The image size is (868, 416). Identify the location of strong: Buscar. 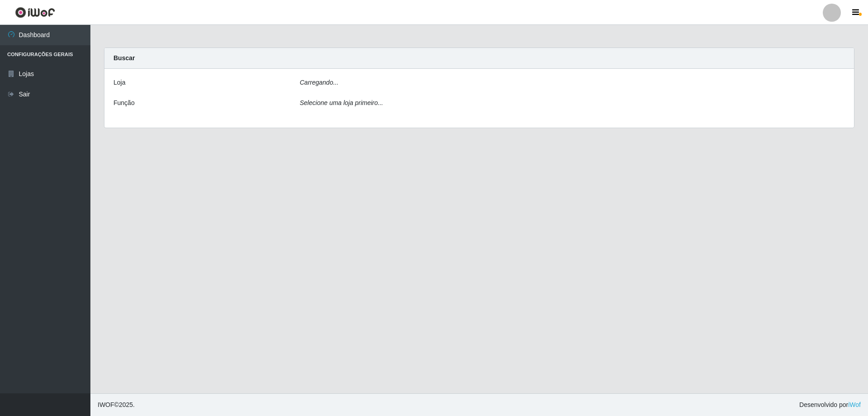
(124, 58).